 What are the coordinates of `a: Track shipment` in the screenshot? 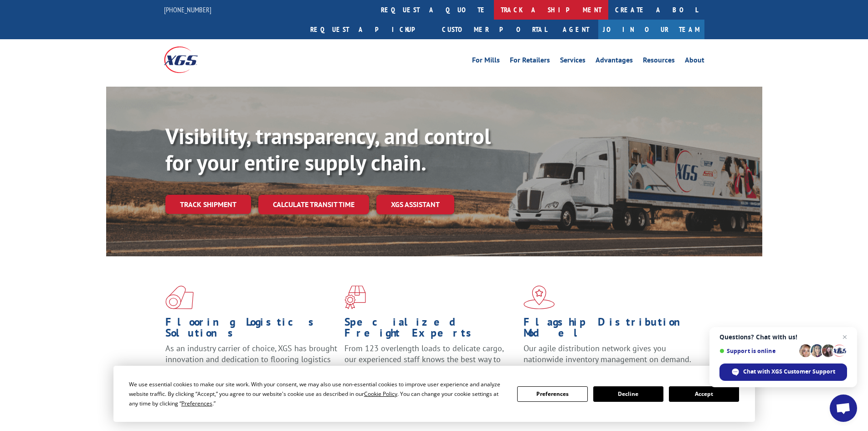 It's located at (208, 204).